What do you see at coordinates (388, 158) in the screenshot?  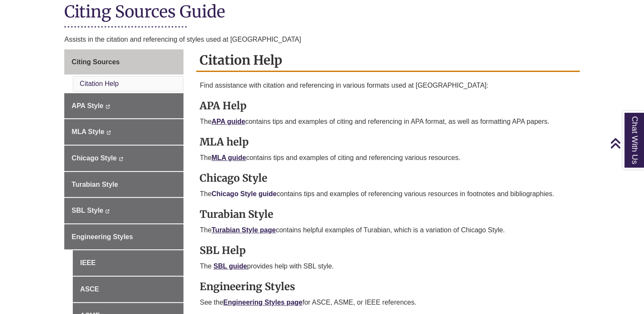 I see `p: The contains tips and examples of citing and referencing various resources.` at bounding box center [388, 158].